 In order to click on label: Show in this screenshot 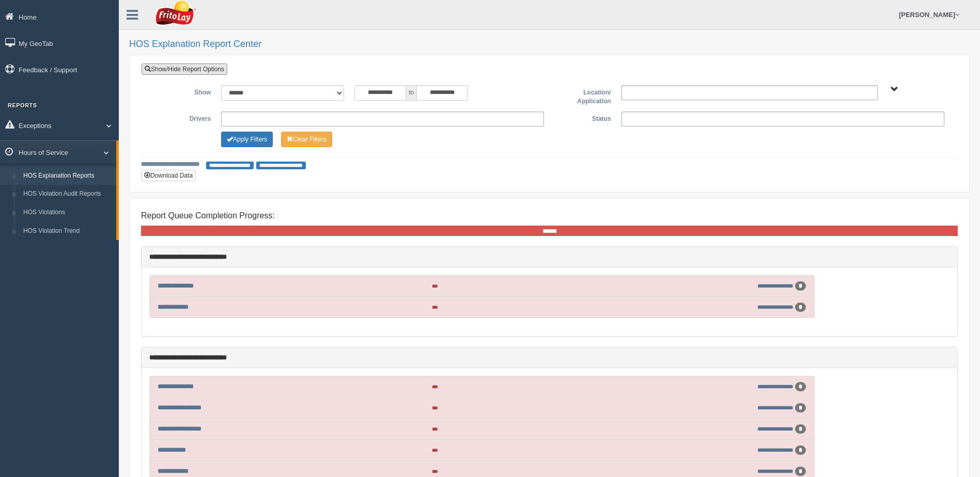, I will do `click(182, 91)`.